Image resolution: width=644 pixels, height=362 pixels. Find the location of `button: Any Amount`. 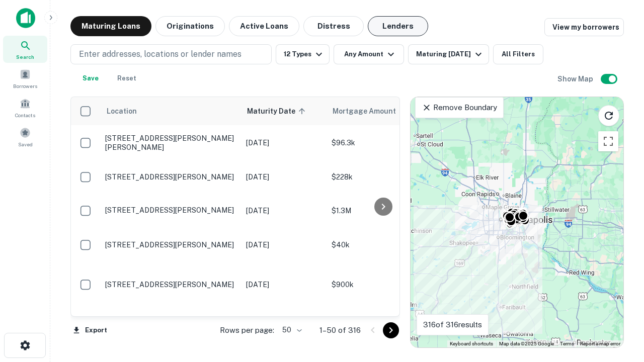

button: Any Amount is located at coordinates (369, 54).